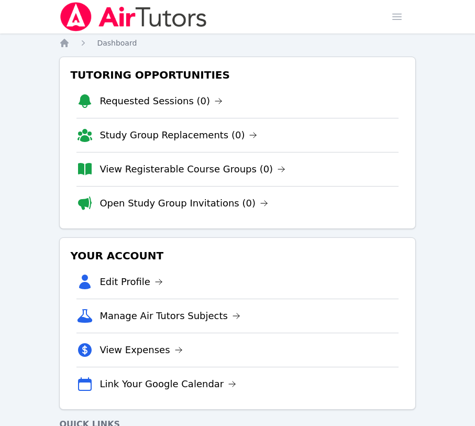  I want to click on a: Requested Sessions (0), so click(161, 101).